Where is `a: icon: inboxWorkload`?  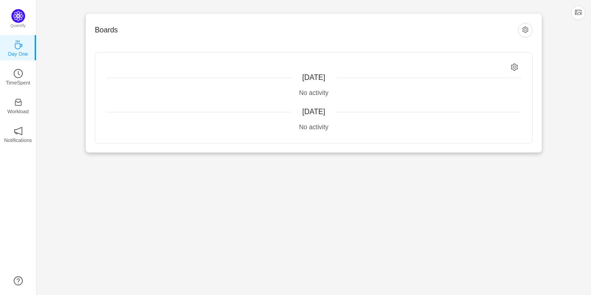 a: icon: inboxWorkload is located at coordinates (18, 105).